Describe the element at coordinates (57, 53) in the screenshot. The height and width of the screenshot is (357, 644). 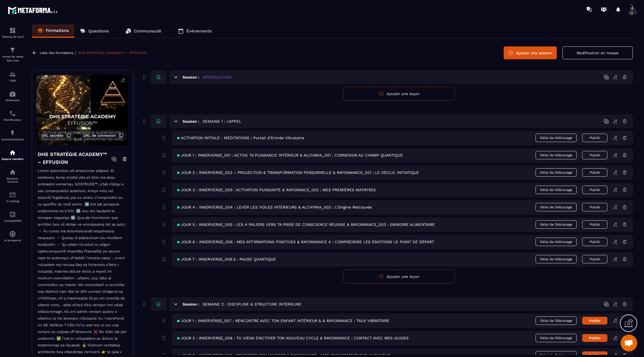
I see `p: Liste des formations` at that location.